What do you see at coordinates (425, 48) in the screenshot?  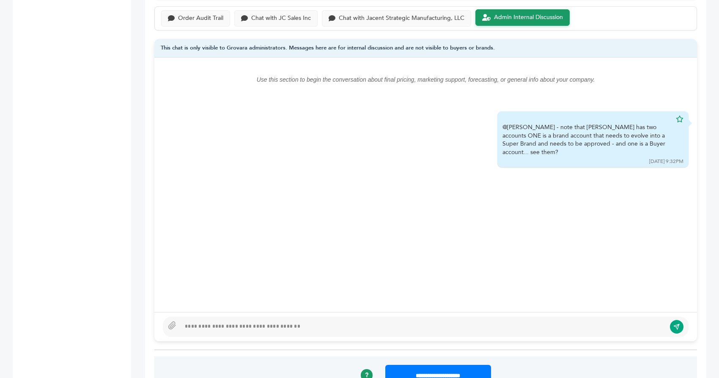 I see `div: This chat is only visible to Grovara administrators. Messages here are for internal discussion an...` at bounding box center [425, 48].